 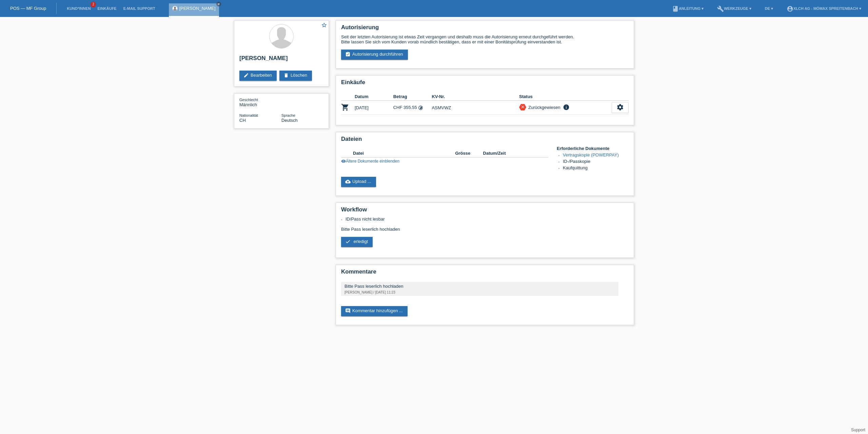 What do you see at coordinates (139, 8) in the screenshot?
I see `a: E-Mail Support` at bounding box center [139, 8].